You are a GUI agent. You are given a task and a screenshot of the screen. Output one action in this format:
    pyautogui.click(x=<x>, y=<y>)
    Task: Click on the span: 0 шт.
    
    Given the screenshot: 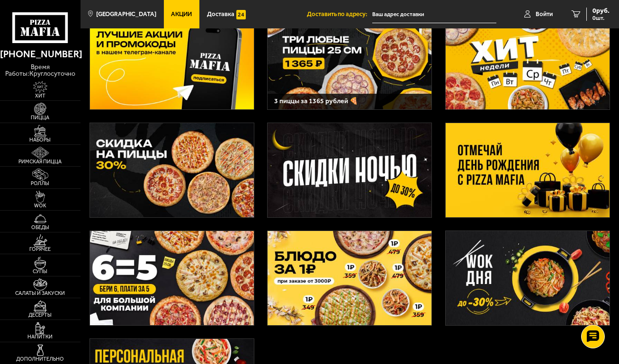 What is the action you would take?
    pyautogui.click(x=601, y=18)
    